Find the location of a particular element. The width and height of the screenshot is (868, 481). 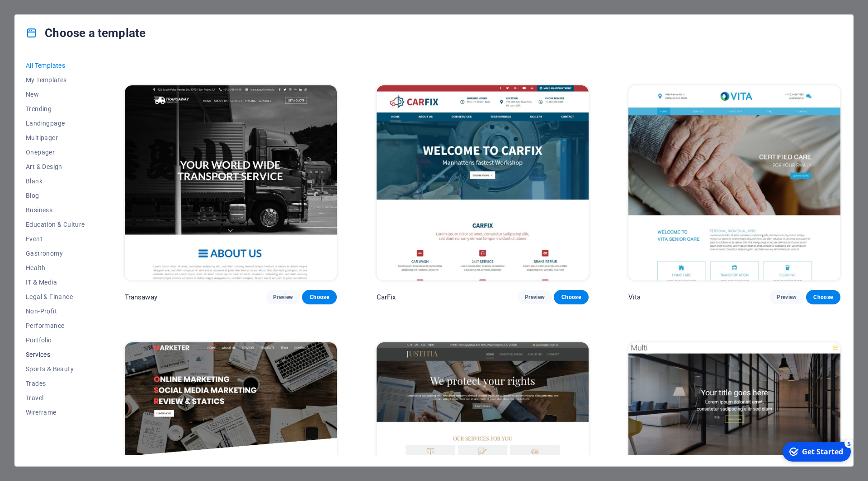

p: Transaway is located at coordinates (141, 298).